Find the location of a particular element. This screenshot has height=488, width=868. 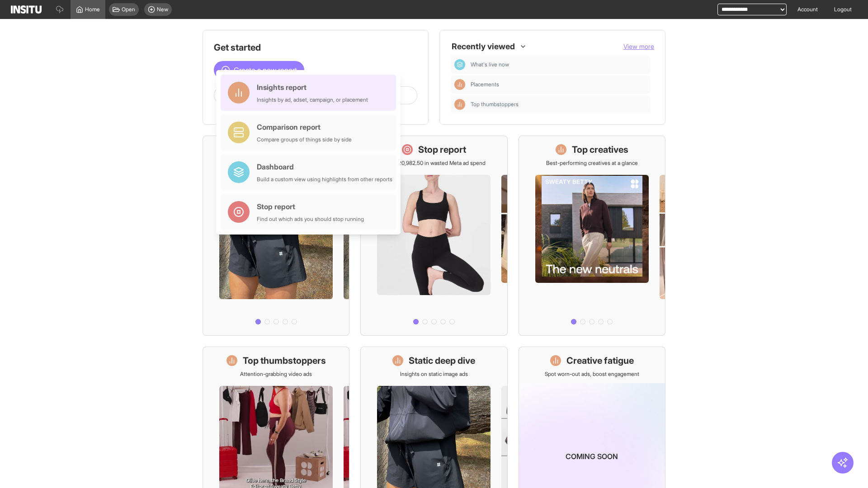

div: Comparison report is located at coordinates (305, 128).